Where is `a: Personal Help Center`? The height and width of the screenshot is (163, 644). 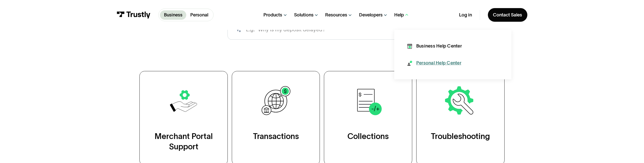 a: Personal Help Center is located at coordinates (434, 63).